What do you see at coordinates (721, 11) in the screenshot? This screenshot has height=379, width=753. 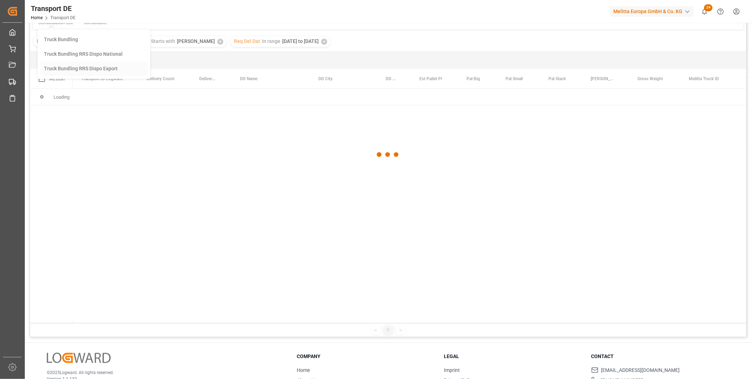 I see `button: Help Center` at bounding box center [721, 11].